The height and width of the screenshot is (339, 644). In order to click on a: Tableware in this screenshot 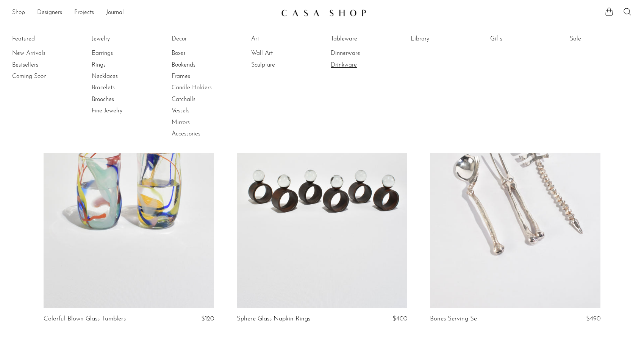, I will do `click(359, 39)`.